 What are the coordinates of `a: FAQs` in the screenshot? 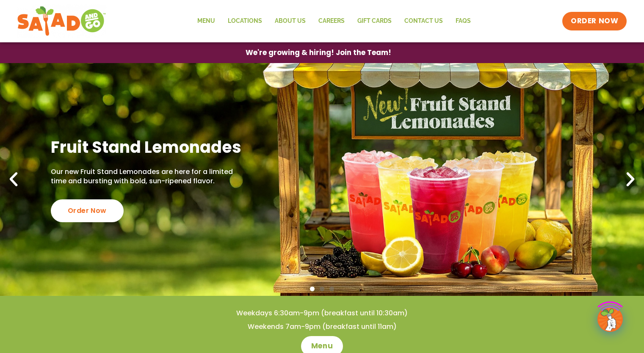 It's located at (463, 21).